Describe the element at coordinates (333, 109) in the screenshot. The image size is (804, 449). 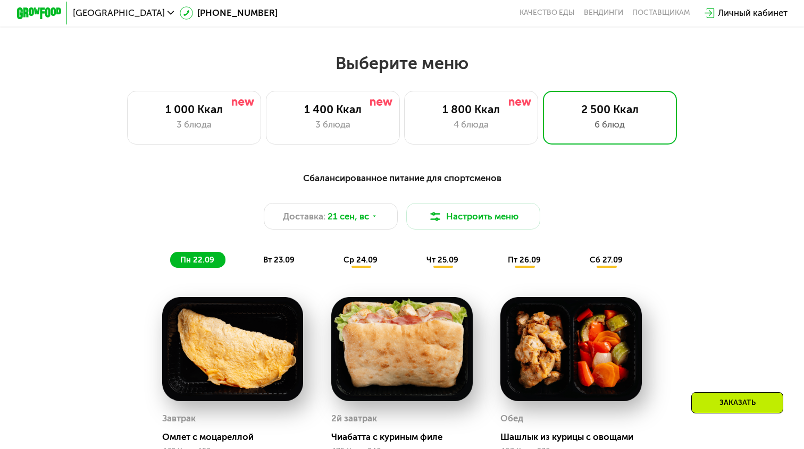
I see `div: 1 400 Ккал` at that location.